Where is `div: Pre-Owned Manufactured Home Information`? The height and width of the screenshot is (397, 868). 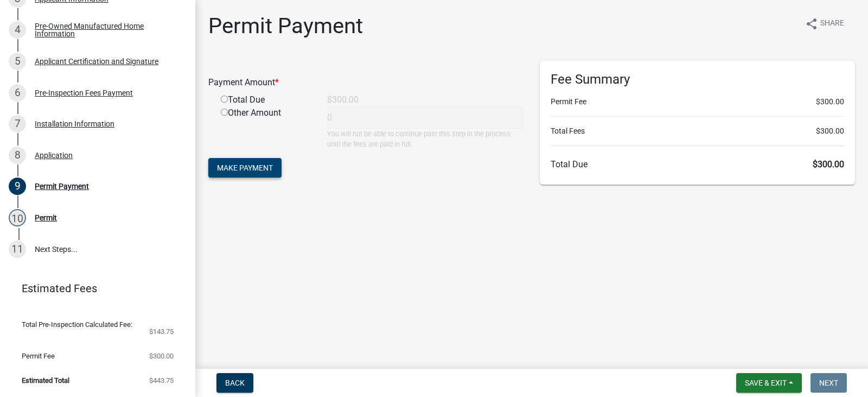 div: Pre-Owned Manufactured Home Information is located at coordinates (106, 30).